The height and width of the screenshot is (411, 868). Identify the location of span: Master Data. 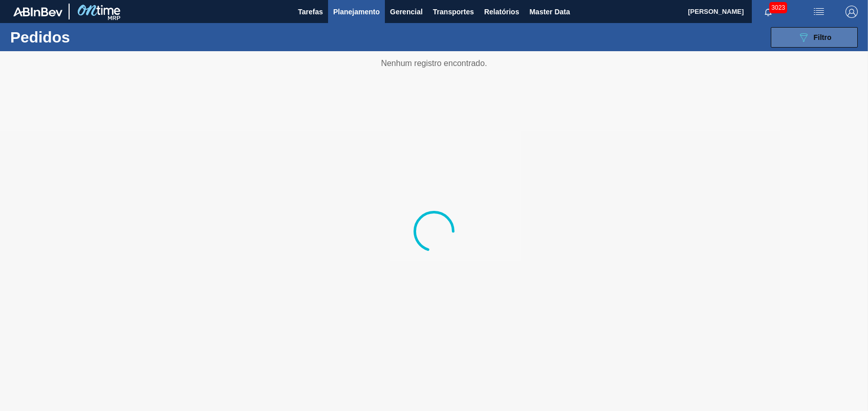
(549, 12).